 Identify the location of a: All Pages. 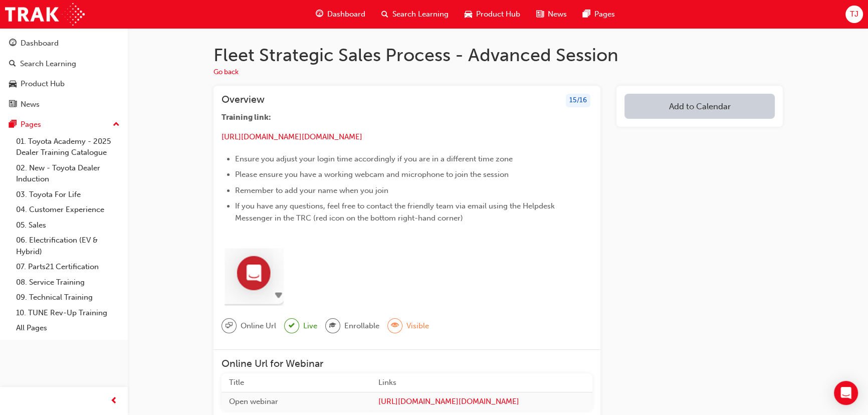
(67, 328).